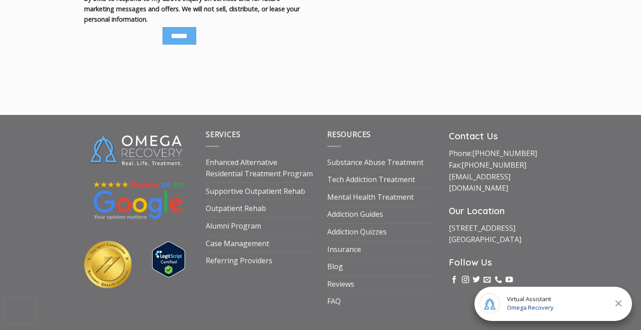 The image size is (641, 330). What do you see at coordinates (503, 171) in the screenshot?
I see `p: Phone: Fax:` at bounding box center [503, 171].